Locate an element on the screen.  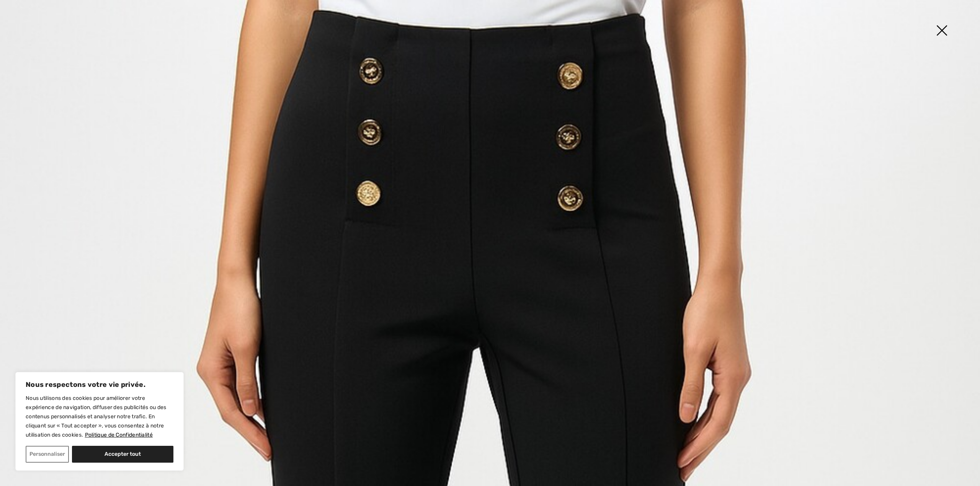
span: Aide is located at coordinates (24, 8).